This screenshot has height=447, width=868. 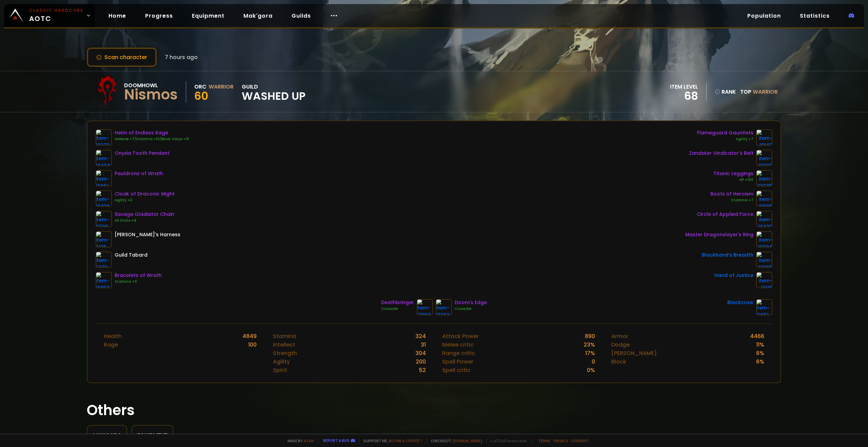 What do you see at coordinates (138, 173) in the screenshot?
I see `div: Pauldrons of Wrath` at bounding box center [138, 173].